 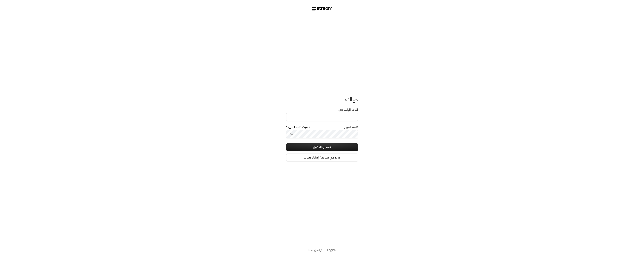 I want to click on button: تواصل معنا, so click(x=315, y=250).